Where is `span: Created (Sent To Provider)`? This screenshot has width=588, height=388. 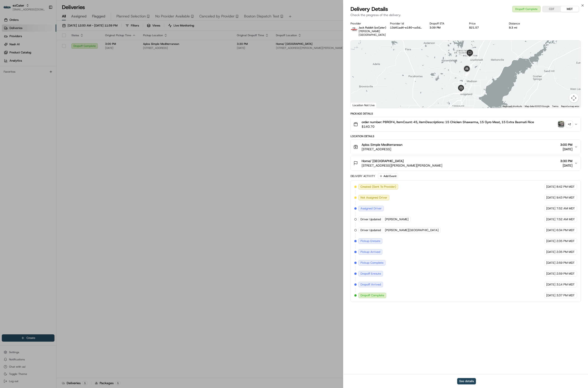 span: Created (Sent To Provider) is located at coordinates (379, 186).